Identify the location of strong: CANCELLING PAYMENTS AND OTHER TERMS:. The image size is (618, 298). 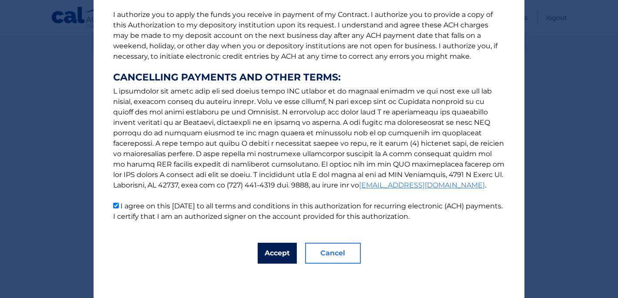
(309, 77).